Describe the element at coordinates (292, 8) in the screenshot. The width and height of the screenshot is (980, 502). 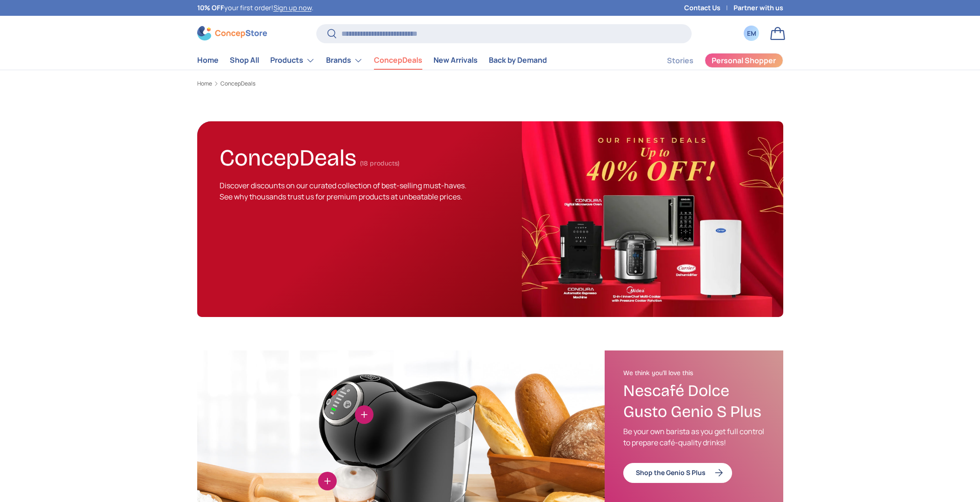
I see `a: Sign up now` at that location.